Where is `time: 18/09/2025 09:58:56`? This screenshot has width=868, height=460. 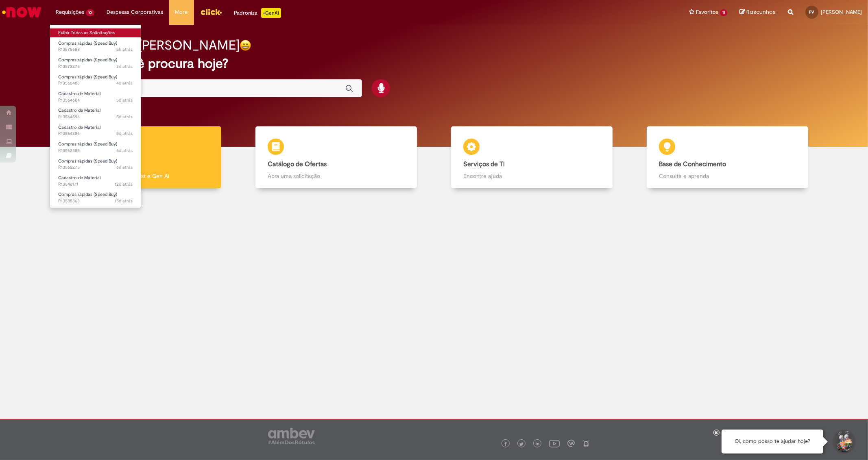
time: 18/09/2025 09:58:56 is located at coordinates (124, 184).